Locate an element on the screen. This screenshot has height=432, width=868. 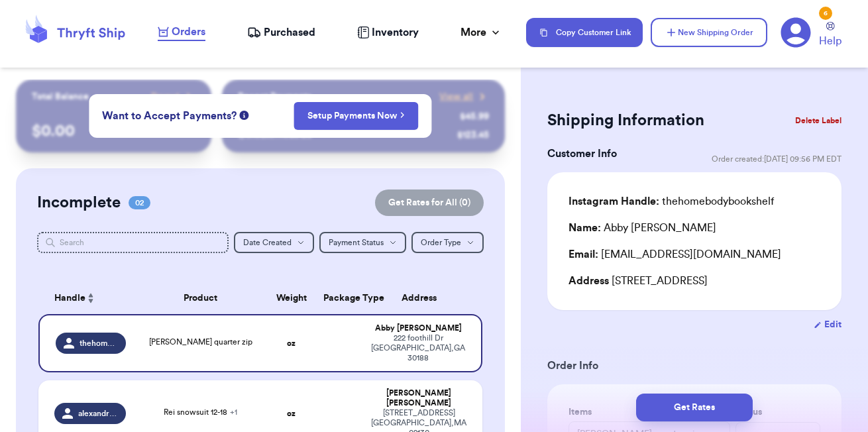
button: Copy Customer Link is located at coordinates (584, 33).